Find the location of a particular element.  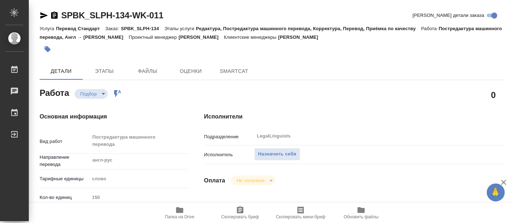

p: Вид работ is located at coordinates (64, 142).